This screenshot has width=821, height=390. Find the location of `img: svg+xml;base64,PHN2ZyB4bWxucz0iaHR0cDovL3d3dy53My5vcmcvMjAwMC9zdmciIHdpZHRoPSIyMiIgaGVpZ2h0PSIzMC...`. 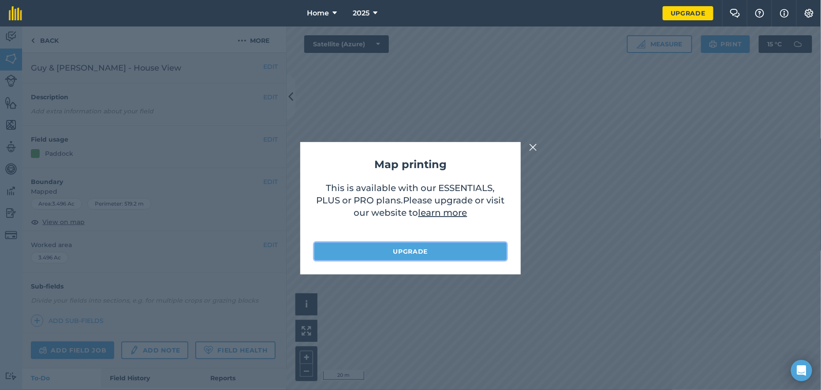

img: svg+xml;base64,PHN2ZyB4bWxucz0iaHR0cDovL3d3dy53My5vcmcvMjAwMC9zdmciIHdpZHRoPSIyMiIgaGVpZ2h0PSIzMC... is located at coordinates (533, 147).